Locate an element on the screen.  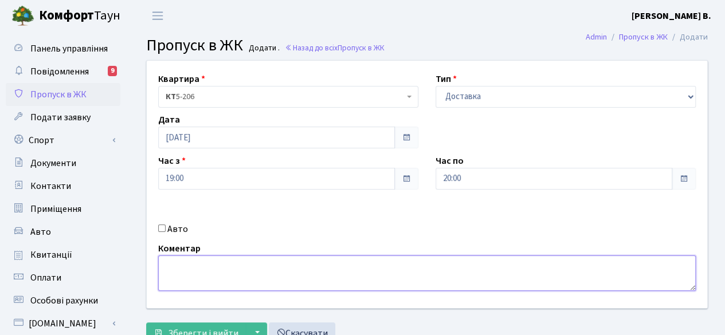
span: Панель управління is located at coordinates (69, 49).